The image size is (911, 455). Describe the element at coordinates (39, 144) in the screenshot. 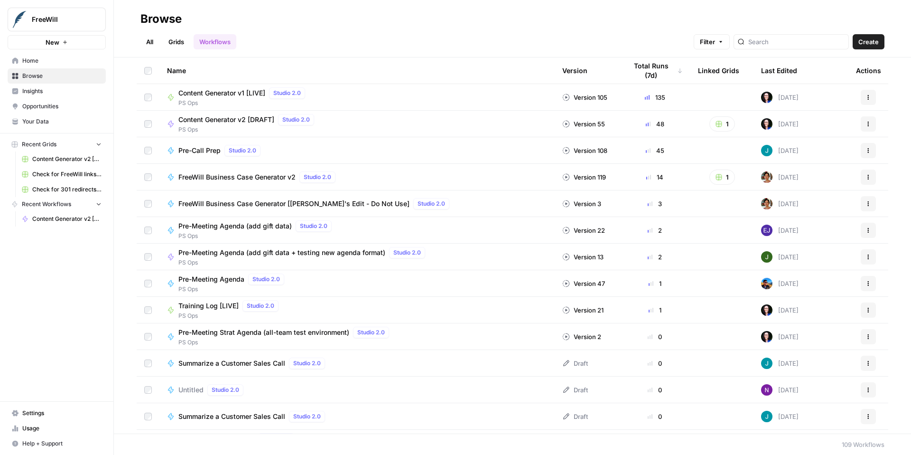

I see `span: Recent Grids` at that location.